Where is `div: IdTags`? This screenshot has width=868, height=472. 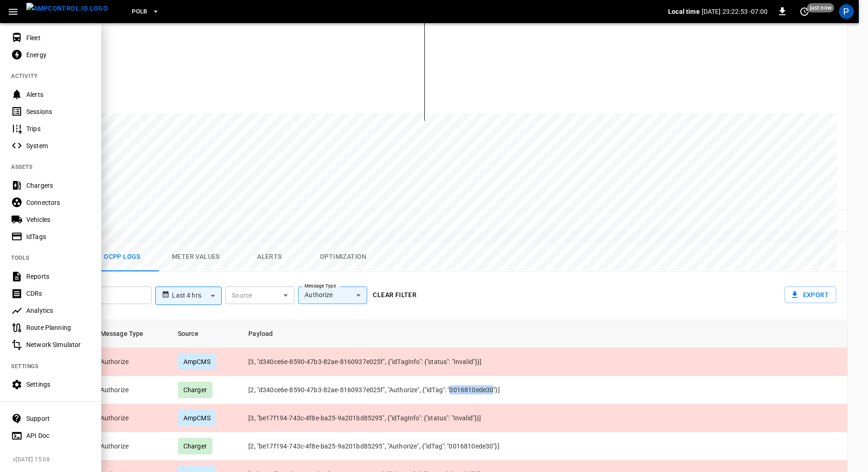
div: IdTags is located at coordinates (58, 237).